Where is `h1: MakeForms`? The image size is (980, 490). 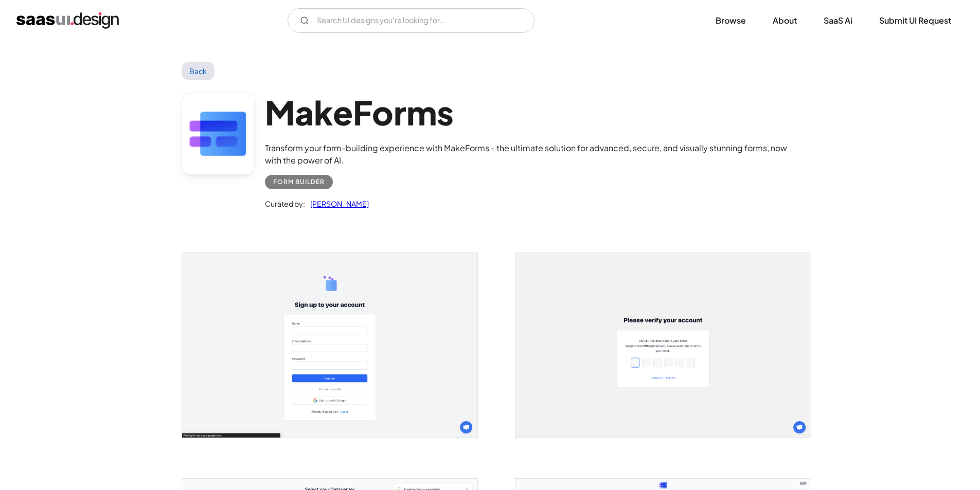 h1: MakeForms is located at coordinates (532, 112).